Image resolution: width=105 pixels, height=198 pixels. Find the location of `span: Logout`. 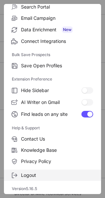

span: Logout is located at coordinates (57, 175).